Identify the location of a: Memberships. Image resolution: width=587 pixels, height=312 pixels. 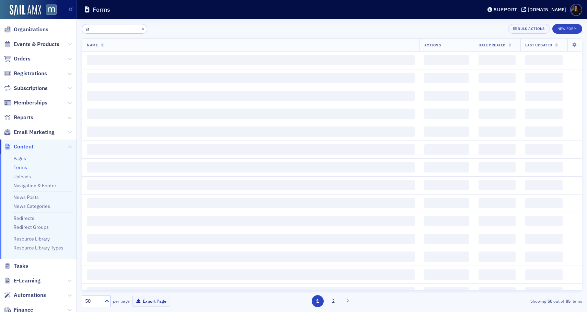
(25, 103).